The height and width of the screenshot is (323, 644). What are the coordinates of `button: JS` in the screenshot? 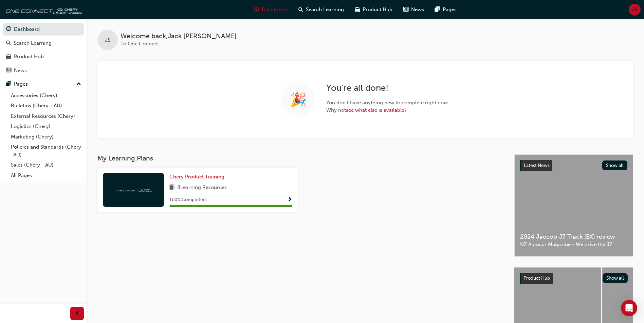 It's located at (634, 10).